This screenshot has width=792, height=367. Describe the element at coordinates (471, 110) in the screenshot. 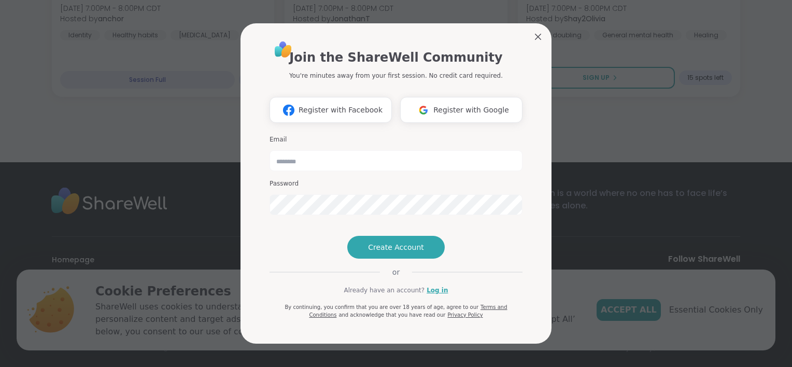

I see `span: Register with Google` at that location.